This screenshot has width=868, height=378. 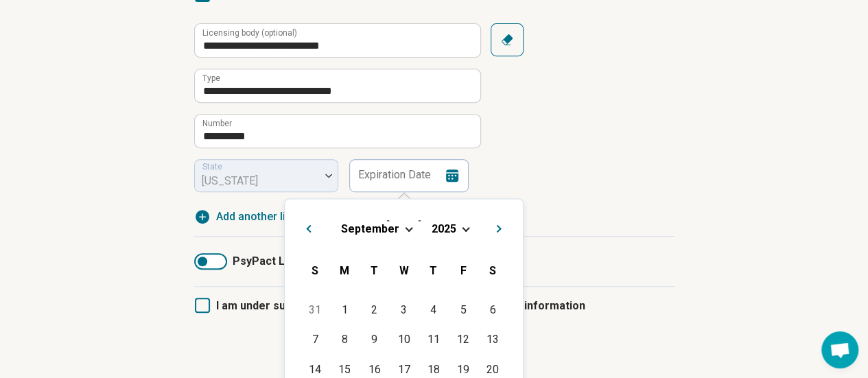 What do you see at coordinates (250, 33) in the screenshot?
I see `label: Licensing body (optional)` at bounding box center [250, 33].